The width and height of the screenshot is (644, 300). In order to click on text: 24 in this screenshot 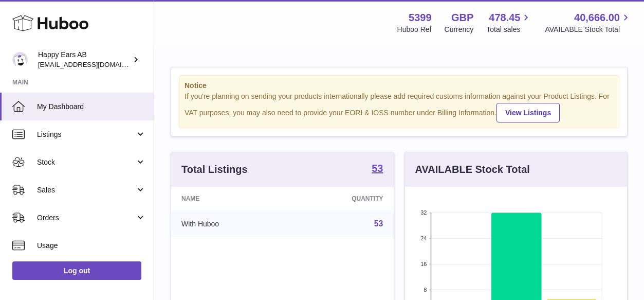, I will do `click(424, 238)`.